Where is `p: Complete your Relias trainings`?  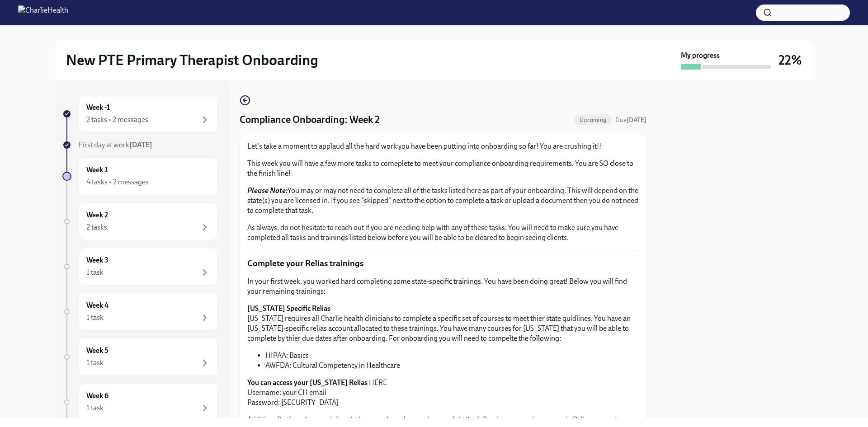 p: Complete your Relias trainings is located at coordinates (443, 264).